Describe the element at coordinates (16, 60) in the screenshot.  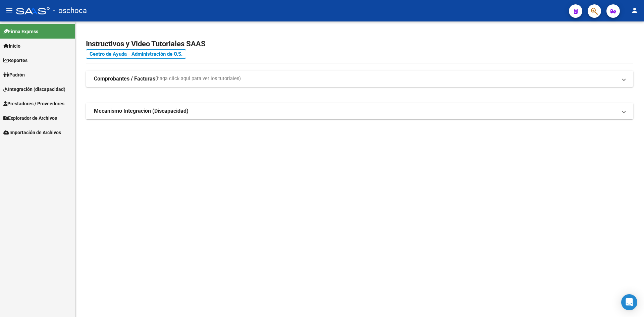
I see `span: Reportes` at that location.